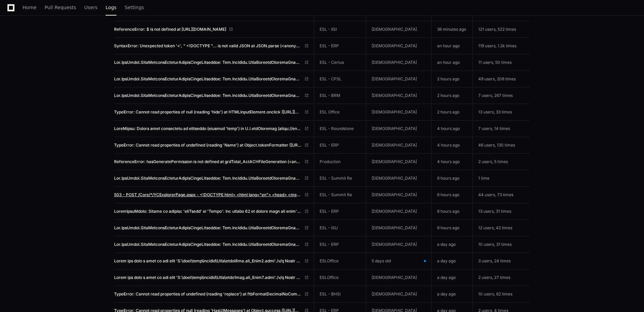  Describe the element at coordinates (498, 46) in the screenshot. I see `span: 119 users, 1.2k times` at that location.